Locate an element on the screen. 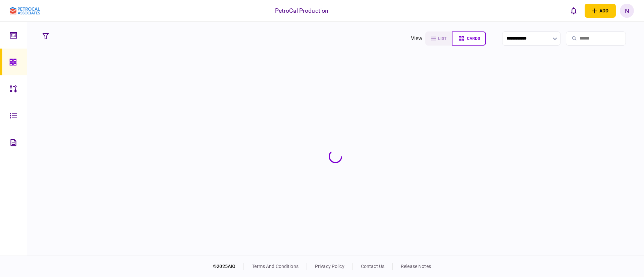 The image size is (644, 277). a: contact us is located at coordinates (372, 267).